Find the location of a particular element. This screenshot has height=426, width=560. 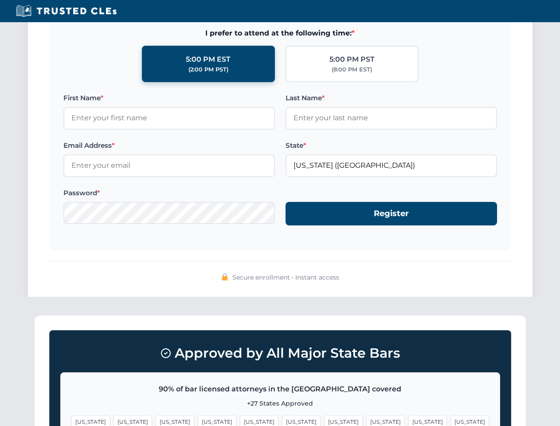

div: 5:00 PM EST is located at coordinates (208, 59).